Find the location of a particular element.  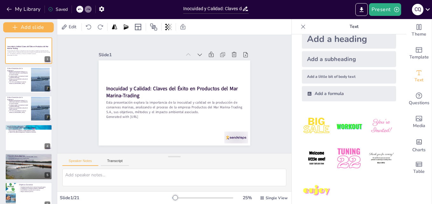

p: Distribución de productos a nivel nacional e internacional. is located at coordinates (30, 160).